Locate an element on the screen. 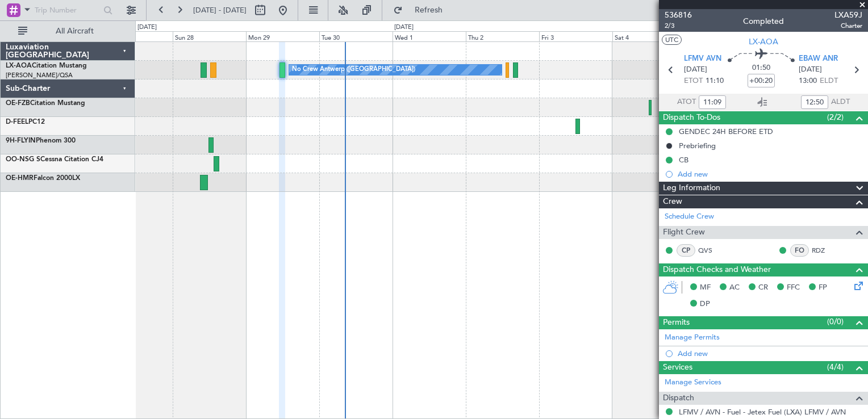 The width and height of the screenshot is (868, 419). div: CP is located at coordinates (686, 250).